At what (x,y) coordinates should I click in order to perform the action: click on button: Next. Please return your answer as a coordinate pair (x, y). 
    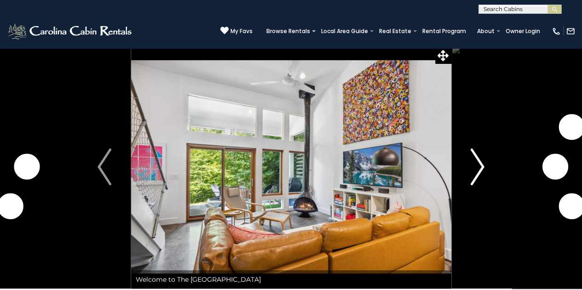
    Looking at the image, I should click on (477, 167).